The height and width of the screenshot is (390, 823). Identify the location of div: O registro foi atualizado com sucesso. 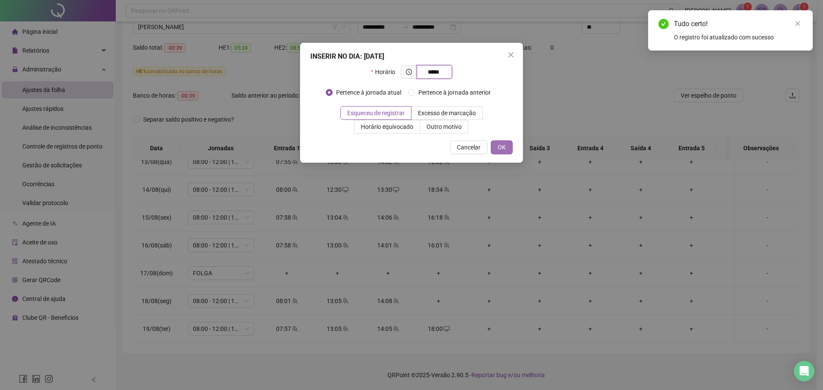
(738, 37).